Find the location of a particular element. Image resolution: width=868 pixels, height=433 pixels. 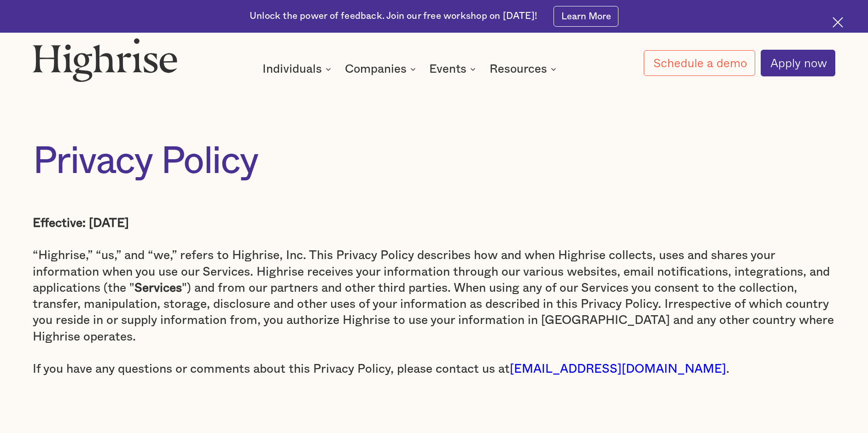

strong: Services is located at coordinates (158, 288).